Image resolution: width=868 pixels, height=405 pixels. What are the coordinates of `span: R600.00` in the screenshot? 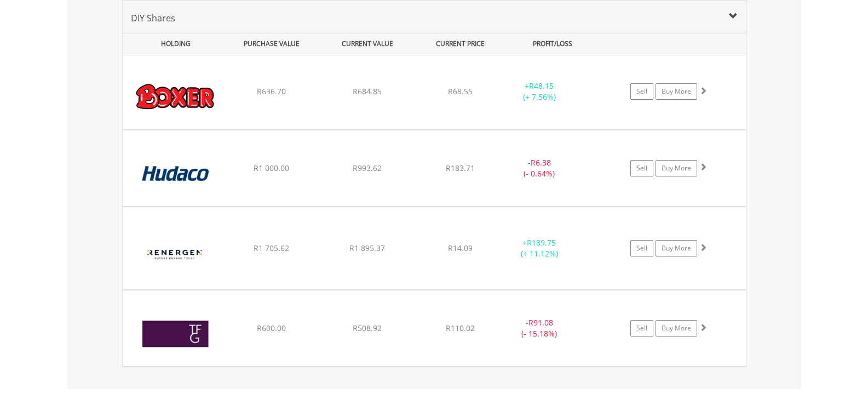 It's located at (271, 328).